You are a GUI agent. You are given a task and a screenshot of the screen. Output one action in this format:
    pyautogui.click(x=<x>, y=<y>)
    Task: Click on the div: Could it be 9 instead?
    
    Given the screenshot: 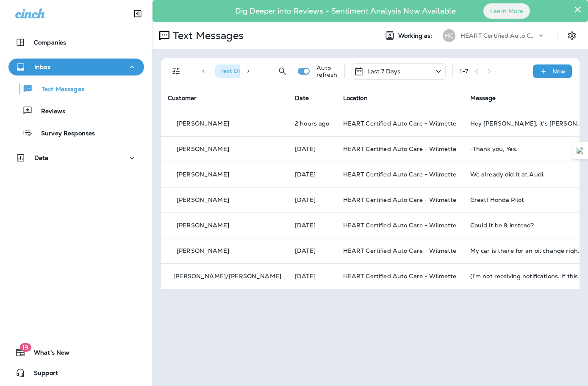 What is the action you would take?
    pyautogui.click(x=527, y=226)
    